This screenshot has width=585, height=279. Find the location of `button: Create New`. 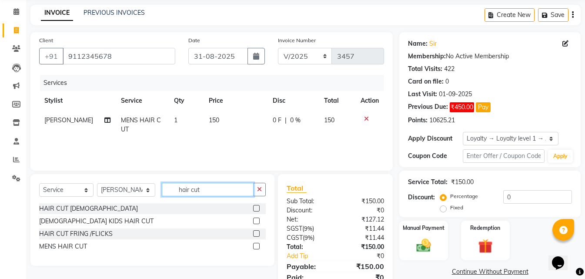

button: Create New is located at coordinates (509, 15).